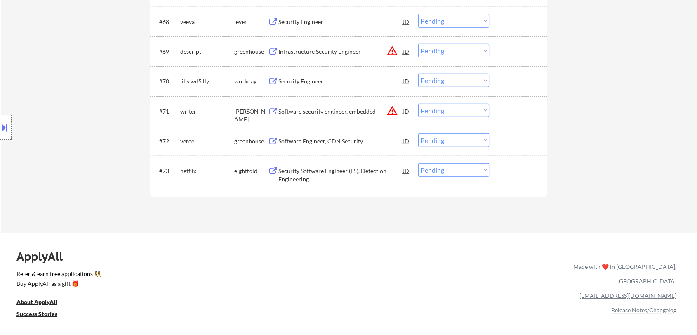 The image size is (697, 335). I want to click on div: descript, so click(207, 52).